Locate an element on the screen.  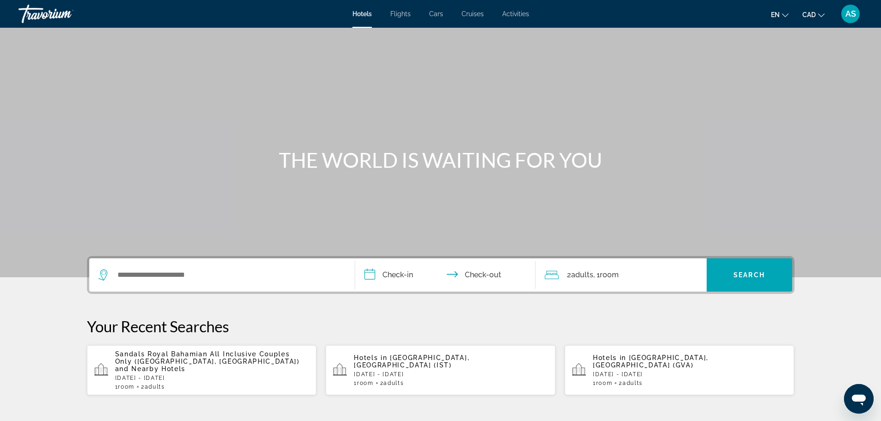
div: Search widget is located at coordinates (441, 275).